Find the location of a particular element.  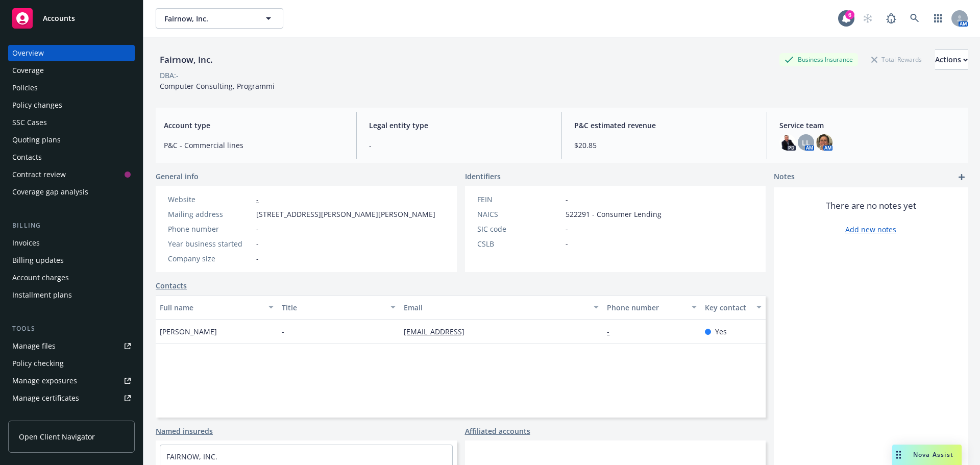

span: There are no notes yet is located at coordinates (871, 206).